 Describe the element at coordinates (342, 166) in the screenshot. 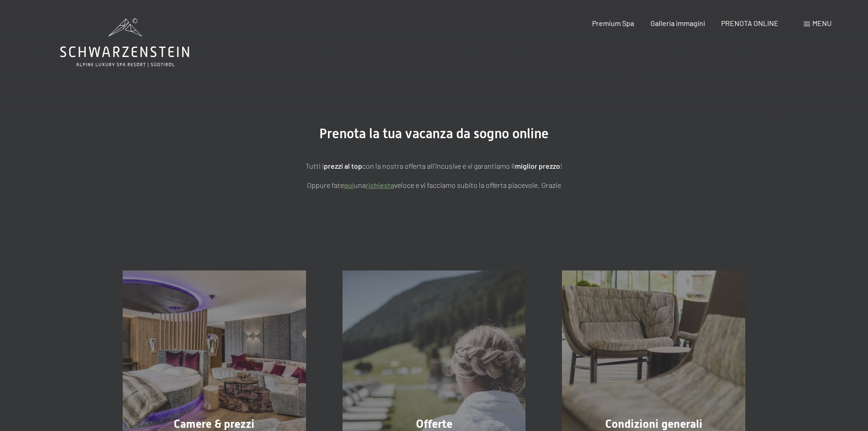

I see `strong: prezzi al top` at that location.